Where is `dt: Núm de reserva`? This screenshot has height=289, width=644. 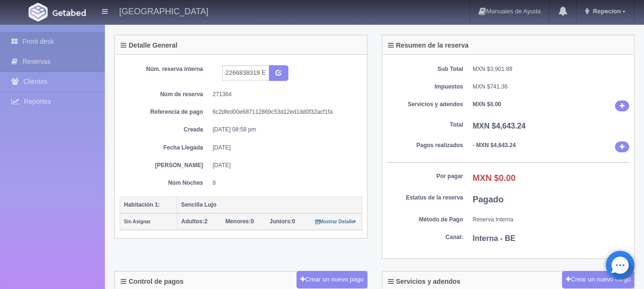 dt: Núm de reserva is located at coordinates (165, 94).